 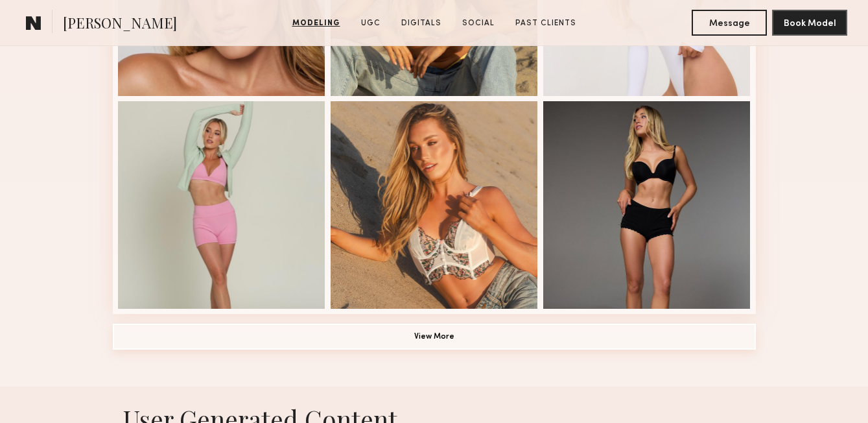 I want to click on a: Social, so click(x=479, y=23).